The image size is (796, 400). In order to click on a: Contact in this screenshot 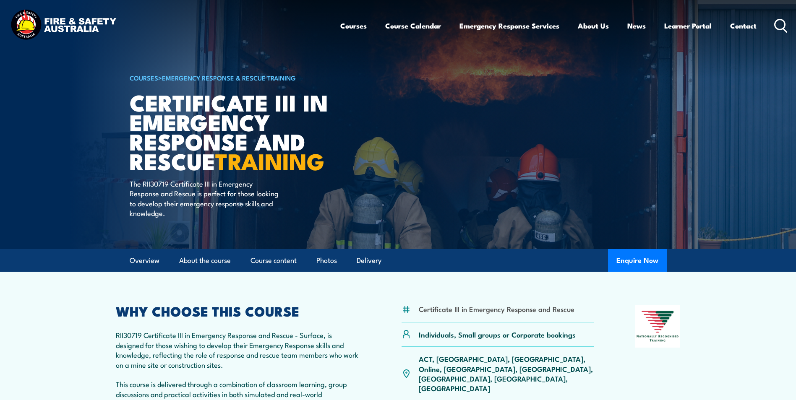, I will do `click(743, 26)`.